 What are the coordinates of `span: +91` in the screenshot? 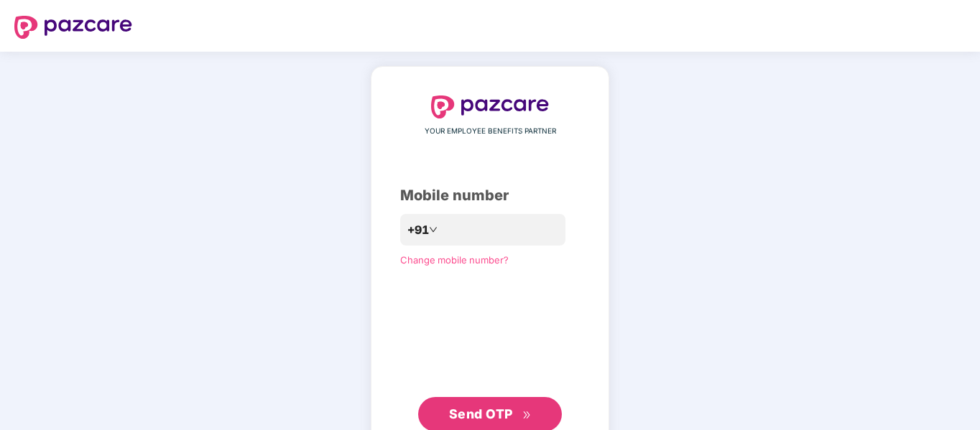 It's located at (418, 229).